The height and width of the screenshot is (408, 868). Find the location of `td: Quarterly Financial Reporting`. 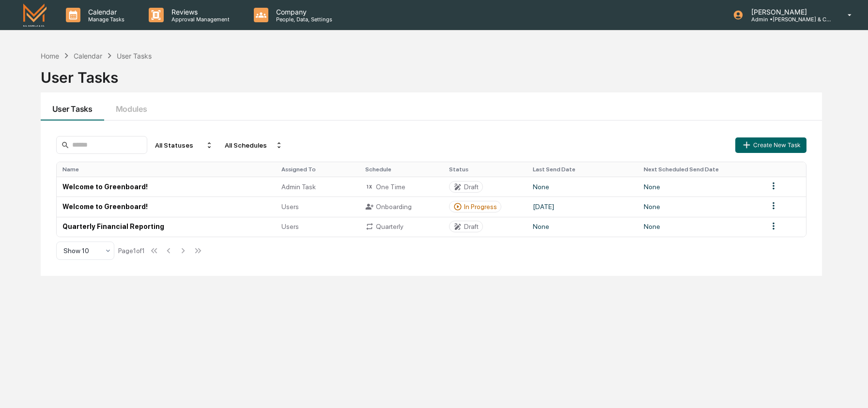

td: Quarterly Financial Reporting is located at coordinates (166, 227).